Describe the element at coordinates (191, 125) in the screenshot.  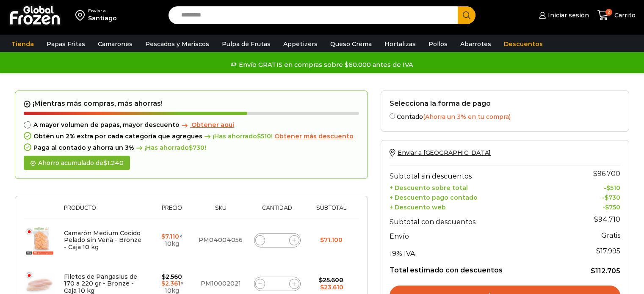
I see `div: A mayor volumen de papas, mayor descuento` at that location.